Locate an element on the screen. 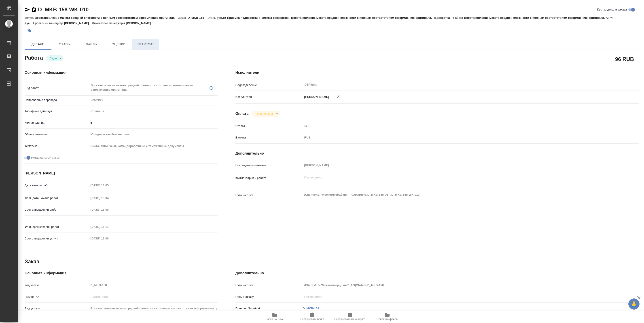 The image size is (644, 323). span: Этапы is located at coordinates (65, 44).